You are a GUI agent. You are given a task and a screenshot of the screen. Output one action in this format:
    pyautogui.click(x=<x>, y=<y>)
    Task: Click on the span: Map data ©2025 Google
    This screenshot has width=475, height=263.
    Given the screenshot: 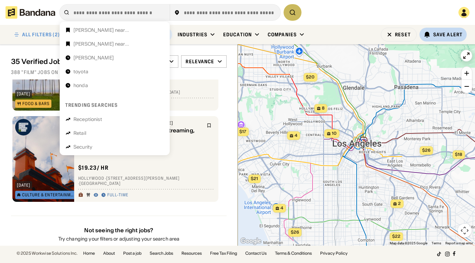 What is the action you would take?
    pyautogui.click(x=409, y=243)
    